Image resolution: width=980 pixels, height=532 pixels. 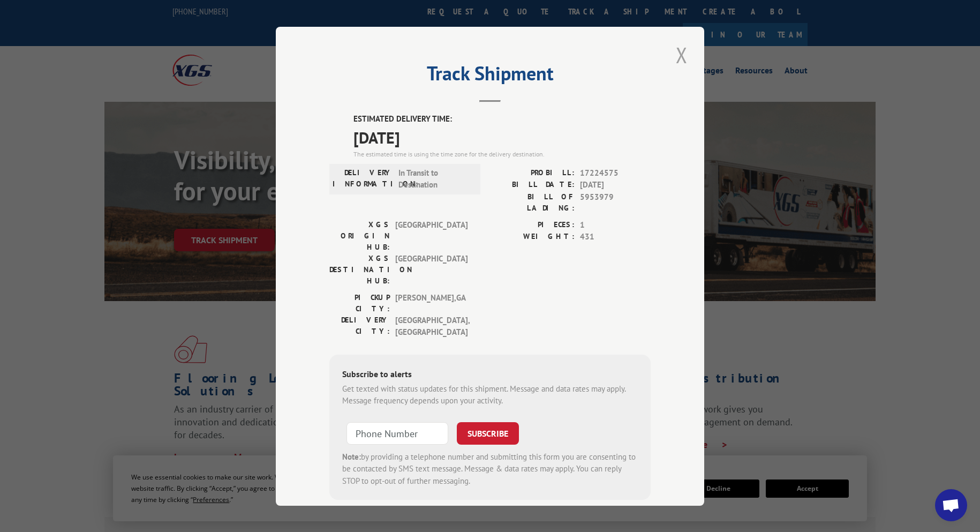 I want to click on div: Get texted with status updates for this shipment. Message and data rates may apply. Message frequ..., so click(x=490, y=394).